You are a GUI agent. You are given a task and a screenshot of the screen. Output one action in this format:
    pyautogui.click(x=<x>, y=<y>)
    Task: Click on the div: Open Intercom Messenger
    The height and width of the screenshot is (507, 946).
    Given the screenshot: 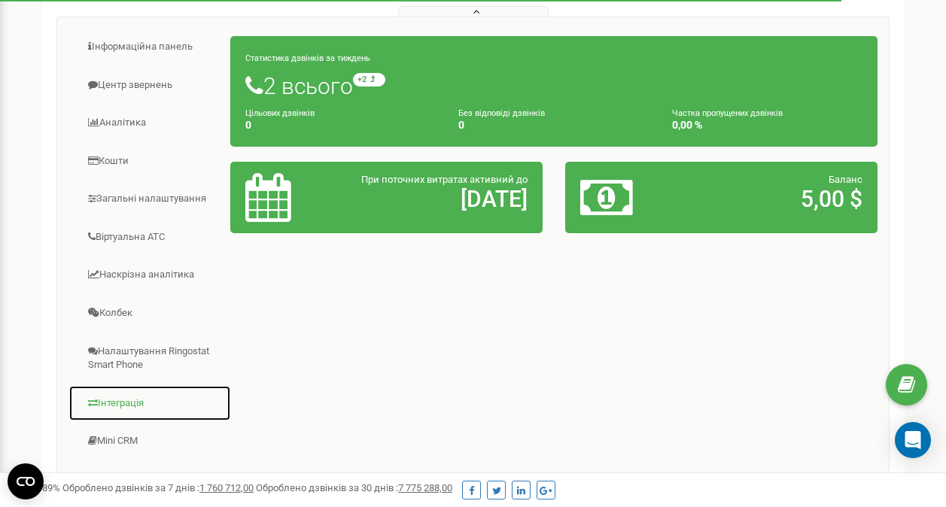 What is the action you would take?
    pyautogui.click(x=913, y=440)
    